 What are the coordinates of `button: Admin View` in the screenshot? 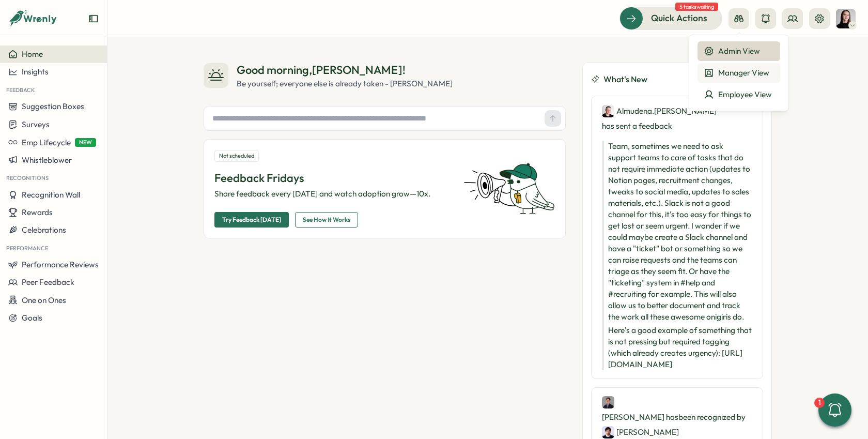 It's located at (739, 51).